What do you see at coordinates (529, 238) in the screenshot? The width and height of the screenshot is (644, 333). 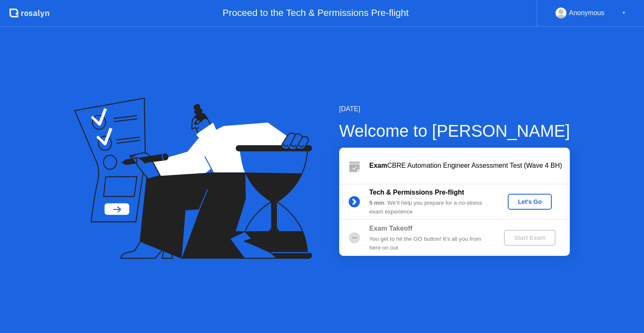 I see `button: Start Exam` at bounding box center [529, 238].